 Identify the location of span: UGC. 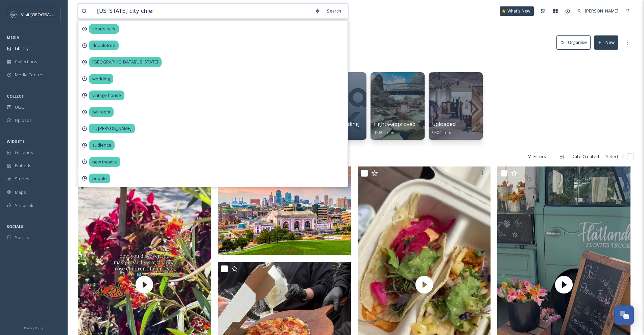
(19, 107).